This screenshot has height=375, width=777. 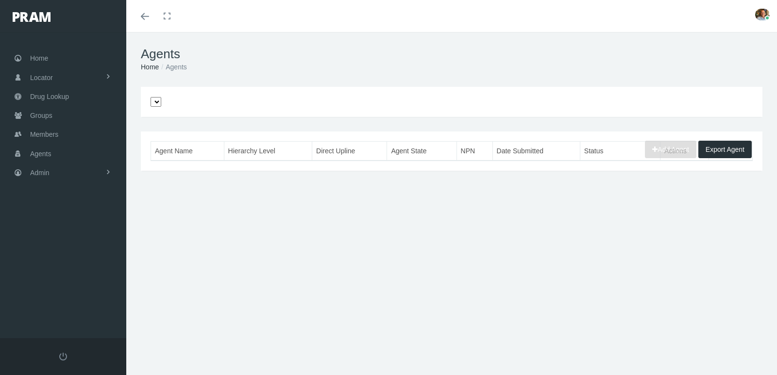 What do you see at coordinates (41, 116) in the screenshot?
I see `span: Groups` at bounding box center [41, 116].